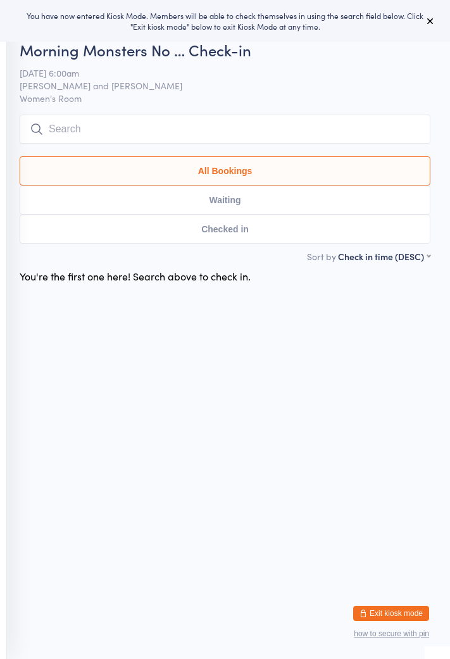 The height and width of the screenshot is (659, 450). What do you see at coordinates (225, 129) in the screenshot?
I see `input: Search` at bounding box center [225, 129].